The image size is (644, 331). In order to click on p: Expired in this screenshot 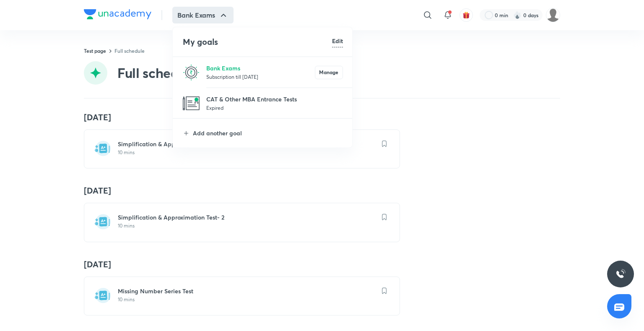, I will do `click(275, 108)`.